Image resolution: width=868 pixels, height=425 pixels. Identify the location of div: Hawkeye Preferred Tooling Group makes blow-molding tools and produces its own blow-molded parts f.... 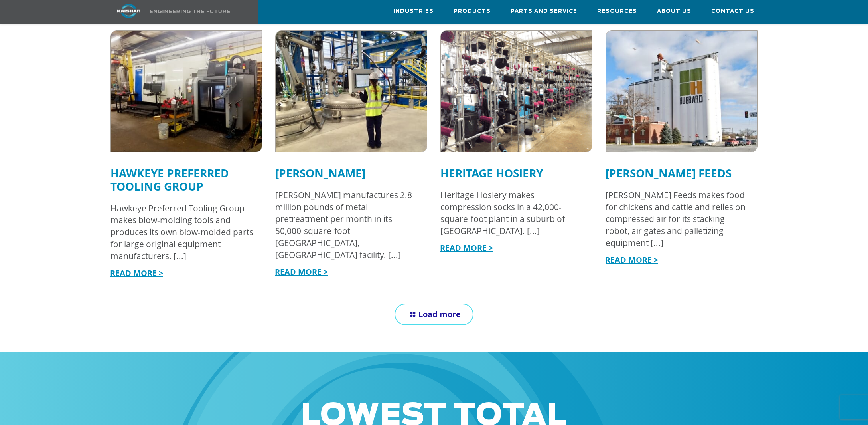
(182, 232).